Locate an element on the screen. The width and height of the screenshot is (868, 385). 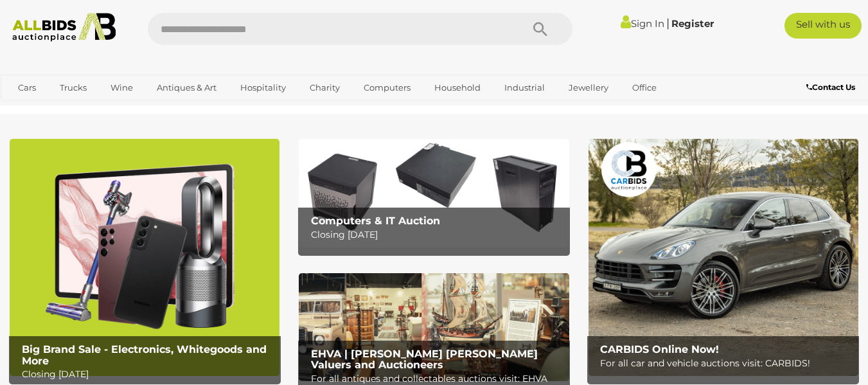
a: Big Brand Sale - Electronics, Whitegoods and More Big Brand Sale - Electronics, Whitegoods and Mo... is located at coordinates (145, 257).